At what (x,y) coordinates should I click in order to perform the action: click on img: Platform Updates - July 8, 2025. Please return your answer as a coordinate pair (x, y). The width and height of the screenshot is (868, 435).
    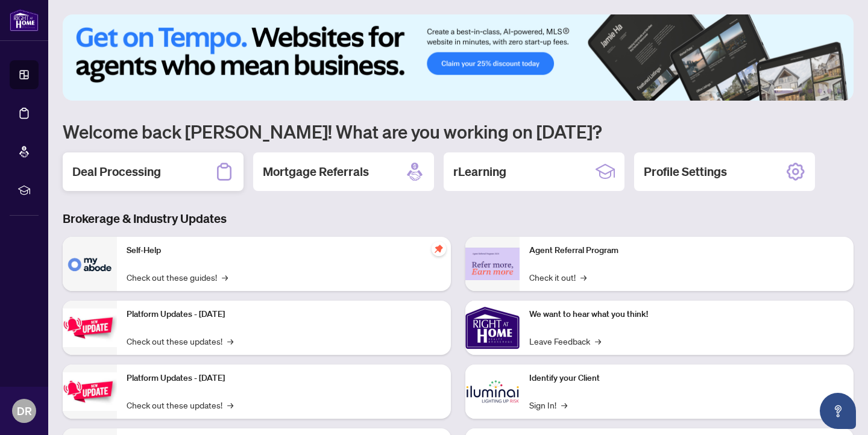
    Looking at the image, I should click on (90, 391).